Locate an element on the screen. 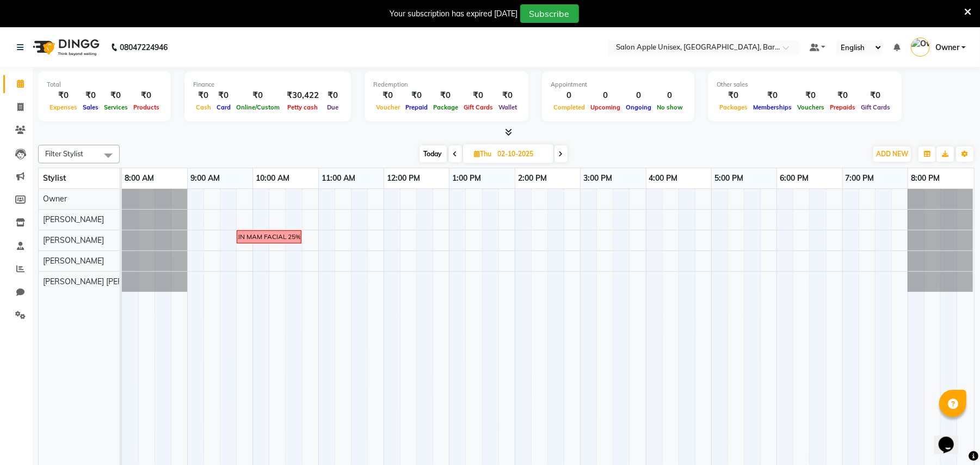 This screenshot has width=980, height=465. button: Subscribe is located at coordinates (550, 13).